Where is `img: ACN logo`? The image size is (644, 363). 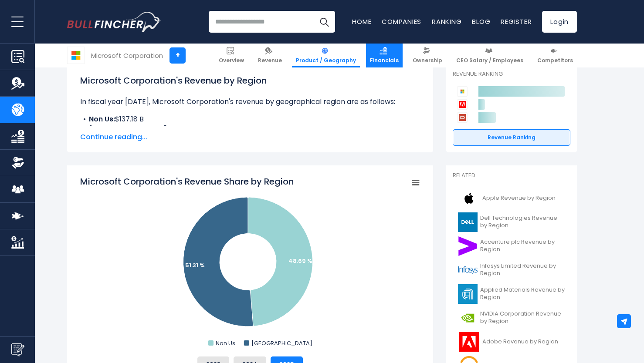 img: ACN logo is located at coordinates (467, 246).